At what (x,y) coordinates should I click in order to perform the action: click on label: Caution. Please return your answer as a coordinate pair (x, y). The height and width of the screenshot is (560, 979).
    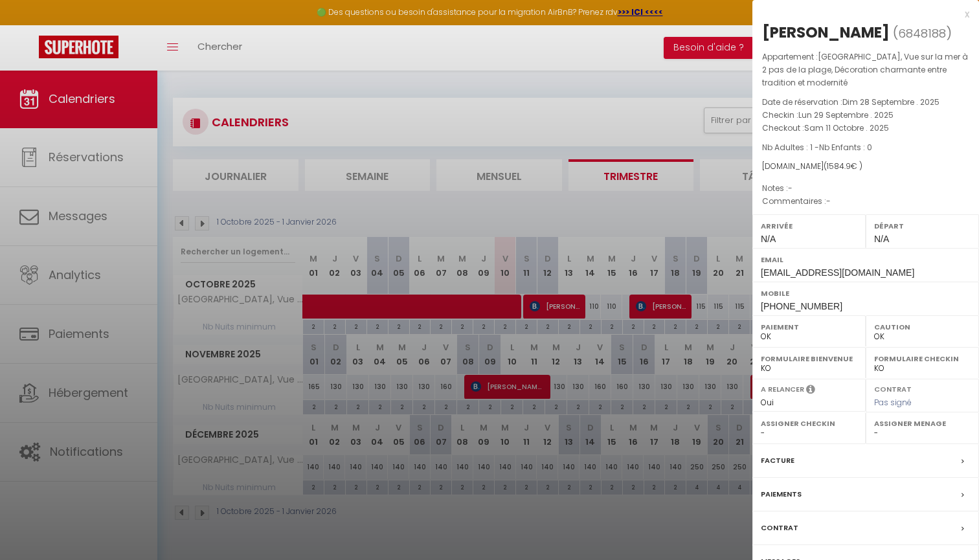
    Looking at the image, I should click on (922, 327).